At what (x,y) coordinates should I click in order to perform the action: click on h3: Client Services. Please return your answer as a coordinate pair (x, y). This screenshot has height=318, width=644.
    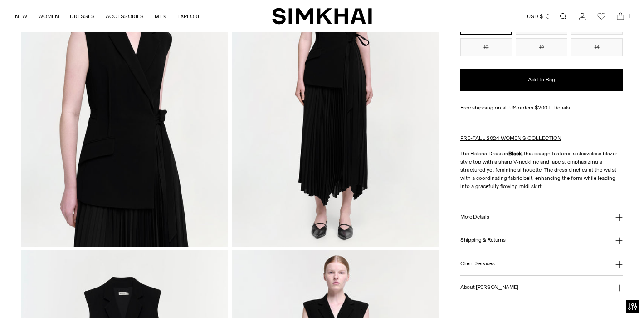
    Looking at the image, I should click on (478, 263).